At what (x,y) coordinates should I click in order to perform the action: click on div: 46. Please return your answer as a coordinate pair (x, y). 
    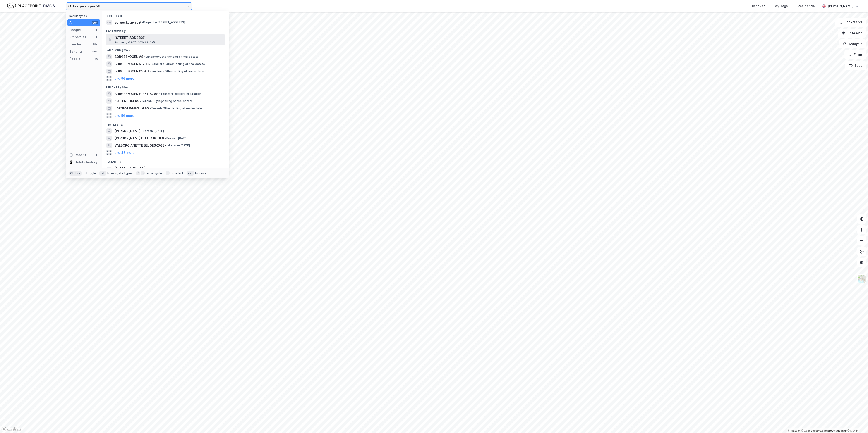
    Looking at the image, I should click on (96, 59).